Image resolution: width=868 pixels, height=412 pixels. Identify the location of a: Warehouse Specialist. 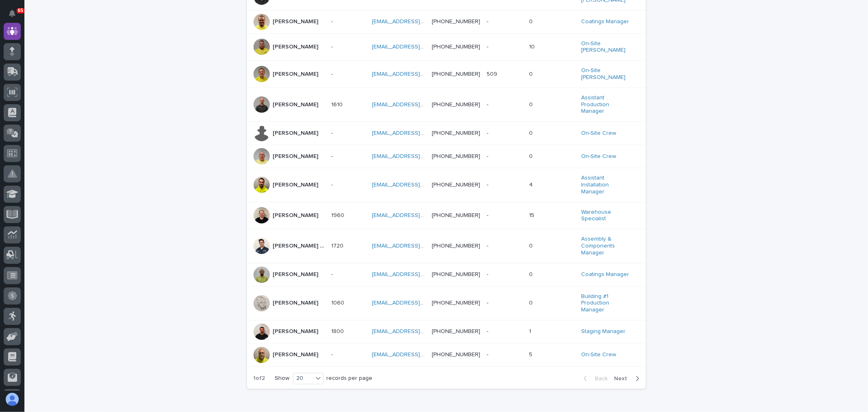
(607, 216).